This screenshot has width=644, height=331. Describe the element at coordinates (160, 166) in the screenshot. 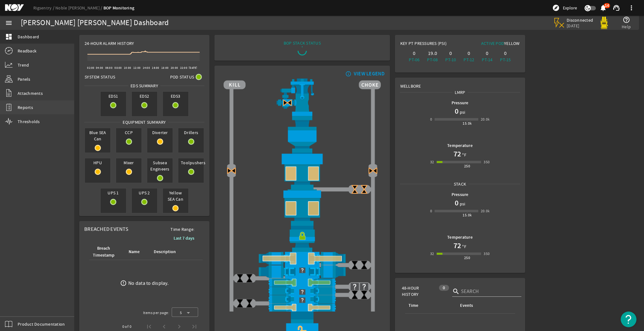

I see `span: Subsea Engineers` at that location.